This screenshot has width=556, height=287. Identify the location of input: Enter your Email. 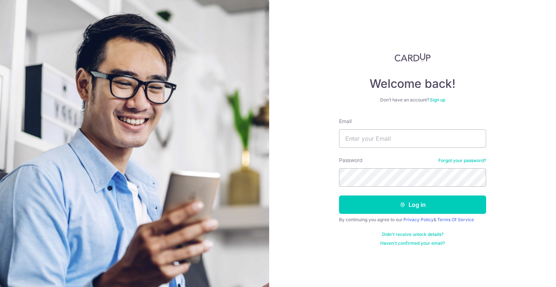
(412, 139).